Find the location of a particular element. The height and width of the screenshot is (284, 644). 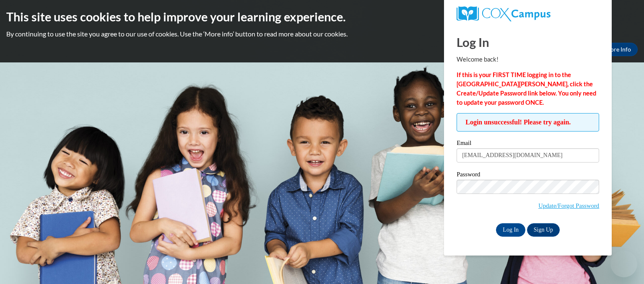

a: Sign Up is located at coordinates (544, 230).